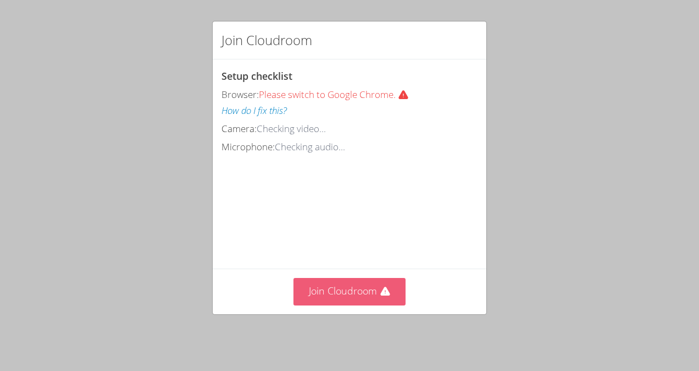 This screenshot has height=371, width=699. Describe the element at coordinates (257, 76) in the screenshot. I see `span: Setup checklist` at that location.